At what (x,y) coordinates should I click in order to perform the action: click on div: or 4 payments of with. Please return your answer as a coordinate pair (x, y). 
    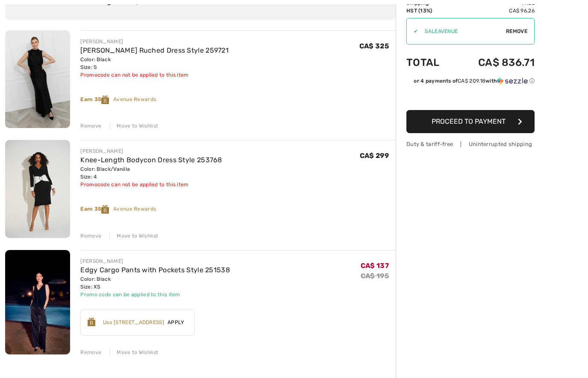
    Looking at the image, I should click on (473, 80).